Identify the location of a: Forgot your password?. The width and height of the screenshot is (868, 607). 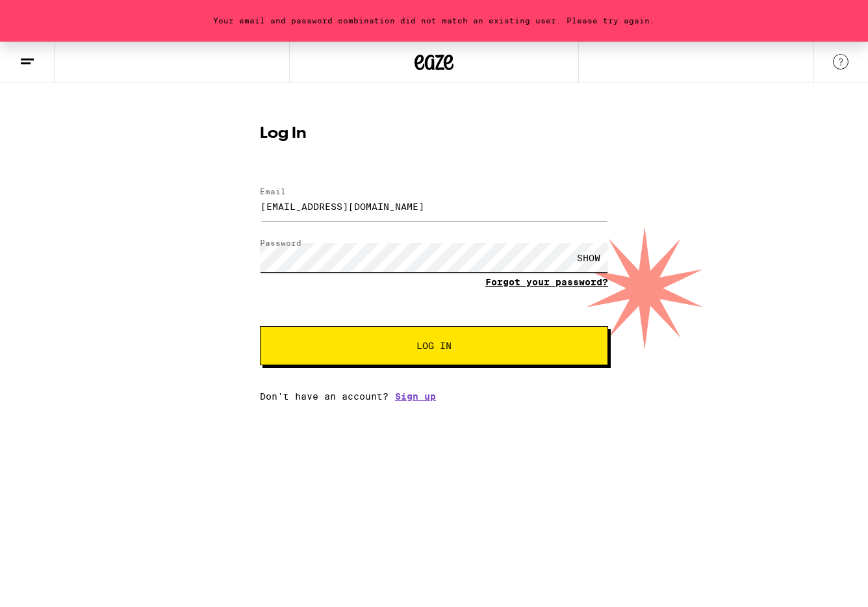
(547, 282).